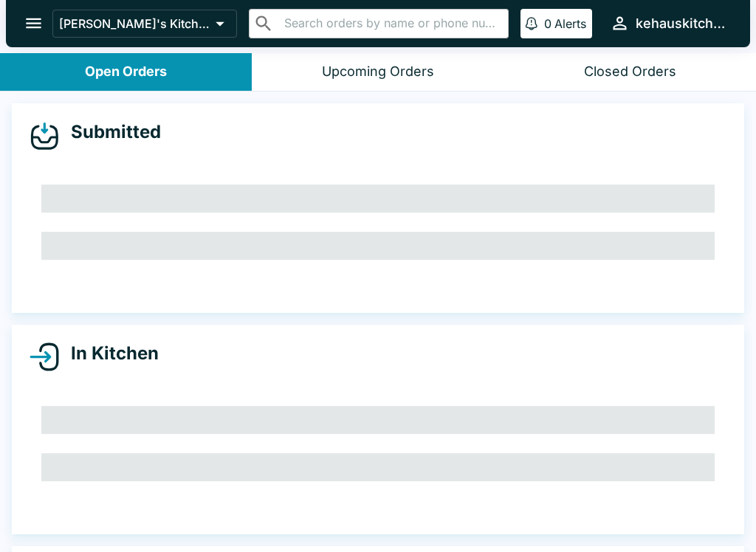 The image size is (756, 552). What do you see at coordinates (108, 353) in the screenshot?
I see `h4: In Kitchen` at bounding box center [108, 353].